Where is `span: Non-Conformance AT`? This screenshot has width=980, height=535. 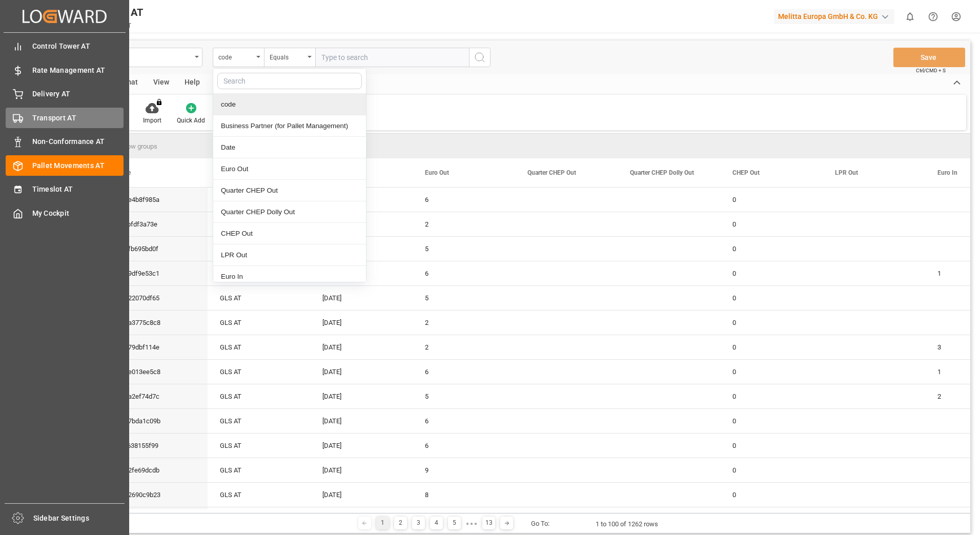 span: Non-Conformance AT is located at coordinates (78, 141).